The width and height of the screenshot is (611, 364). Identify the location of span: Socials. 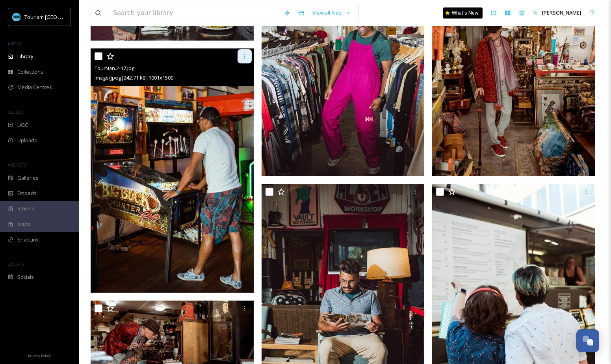
(25, 277).